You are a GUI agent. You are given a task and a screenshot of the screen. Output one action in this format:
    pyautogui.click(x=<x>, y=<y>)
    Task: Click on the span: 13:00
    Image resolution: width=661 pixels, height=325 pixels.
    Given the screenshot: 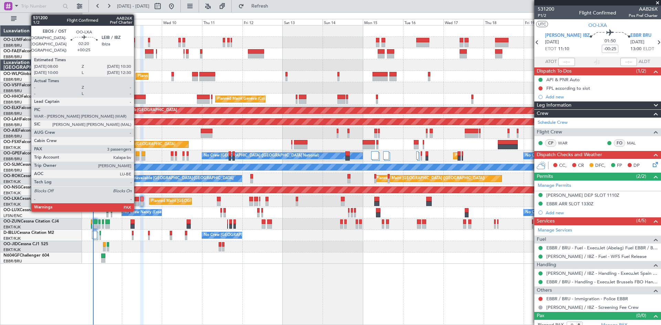 What is the action you would take?
    pyautogui.click(x=636, y=49)
    